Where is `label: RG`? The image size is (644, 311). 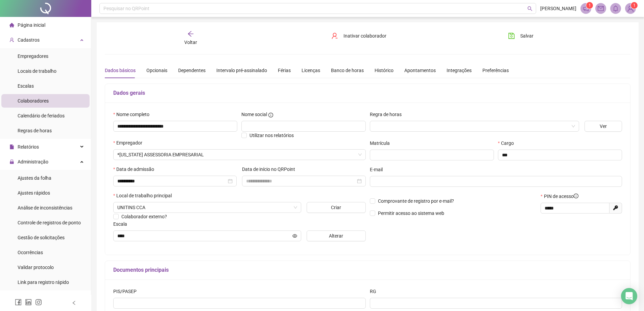 label: RG is located at coordinates (375, 291).